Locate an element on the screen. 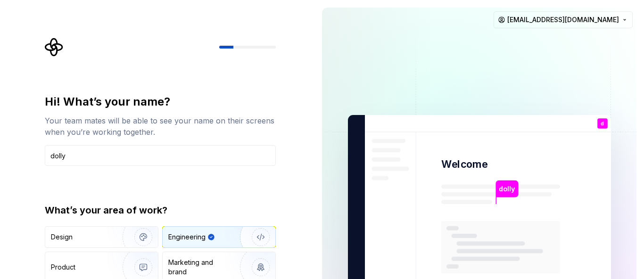  div: Marketing and brand is located at coordinates (200, 267).